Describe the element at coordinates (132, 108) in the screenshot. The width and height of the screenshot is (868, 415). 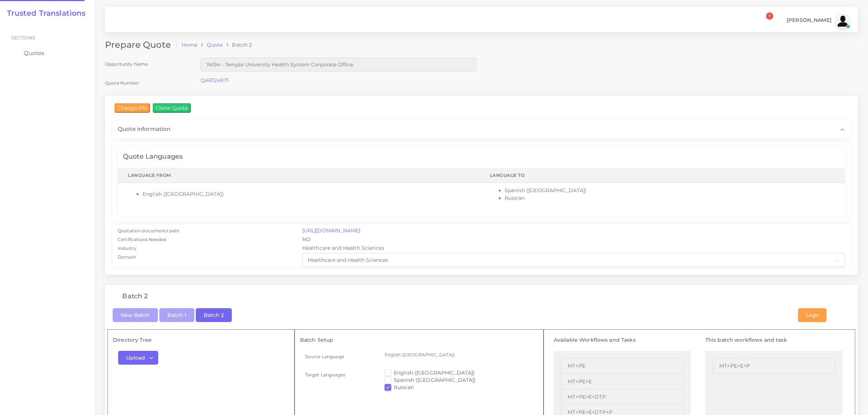
I see `input: Change PM` at that location.